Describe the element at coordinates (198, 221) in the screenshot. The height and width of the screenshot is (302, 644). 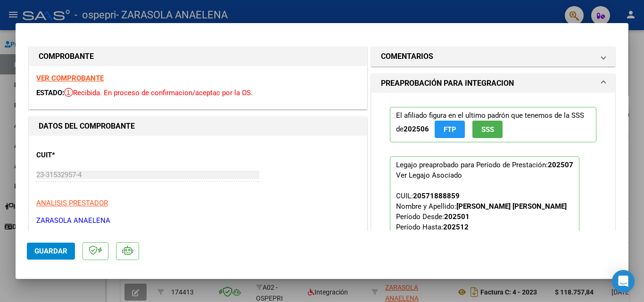
I see `p: ZARASOLA ANAELENA` at that location.